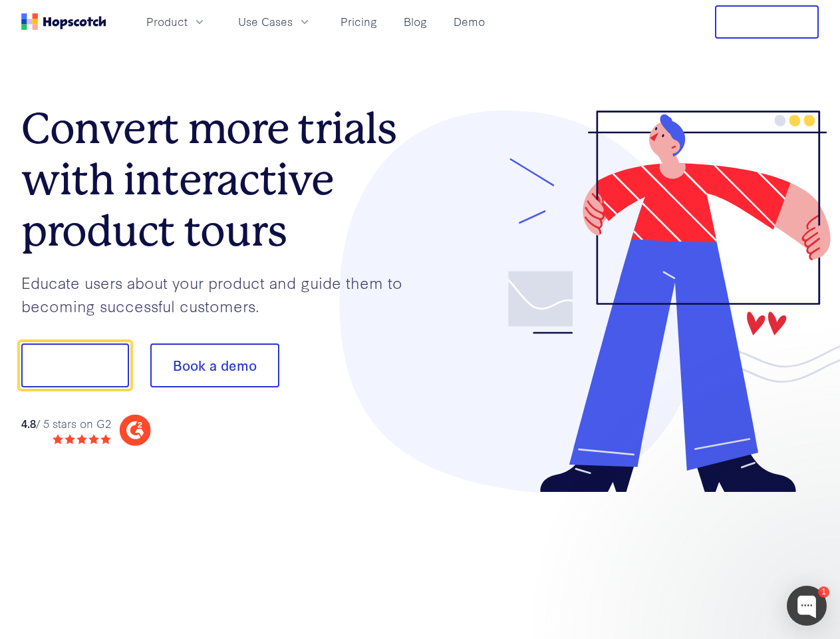  Describe the element at coordinates (65, 423) in the screenshot. I see `div: / 5 stars on G2` at that location.